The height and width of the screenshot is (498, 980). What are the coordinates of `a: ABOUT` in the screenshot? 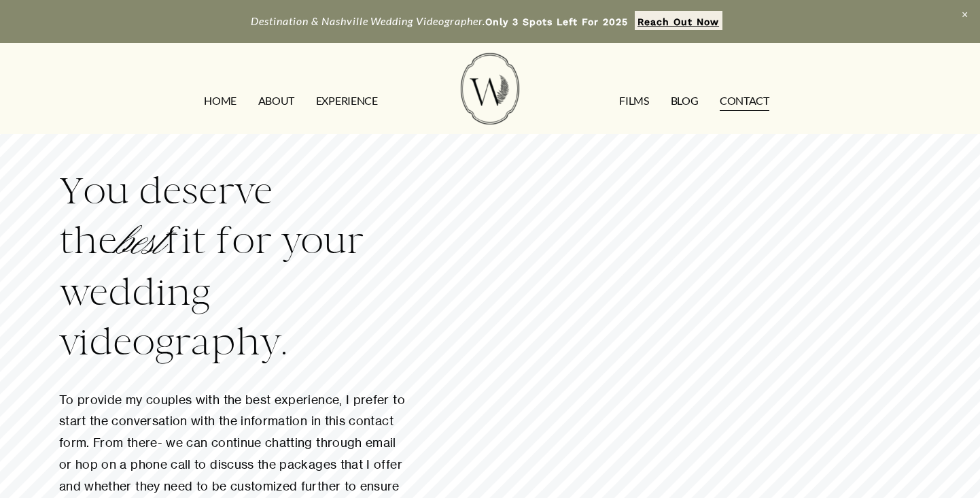 It's located at (276, 101).